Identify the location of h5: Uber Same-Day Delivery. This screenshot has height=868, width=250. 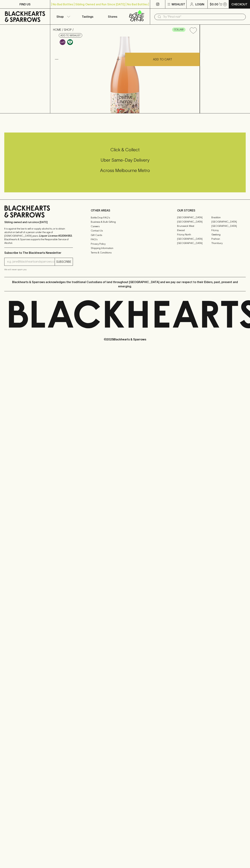
(125, 160).